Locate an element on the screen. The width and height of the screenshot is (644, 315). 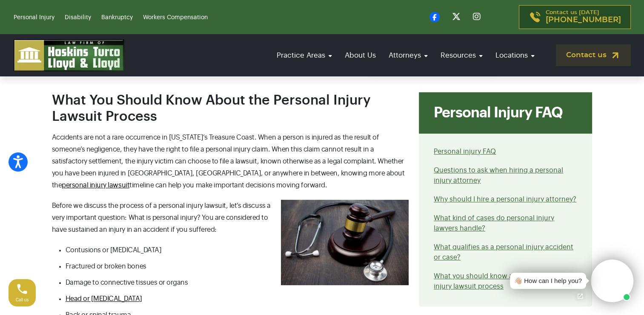
span: Damage to connective tissues or organs is located at coordinates (127, 282).